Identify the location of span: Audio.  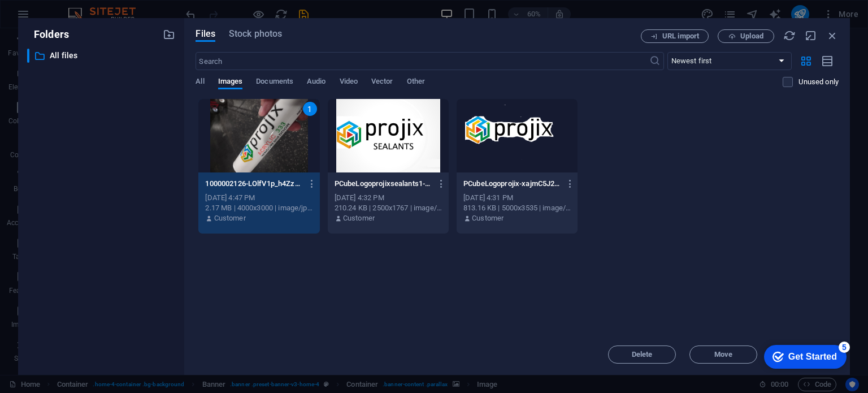
(316, 82).